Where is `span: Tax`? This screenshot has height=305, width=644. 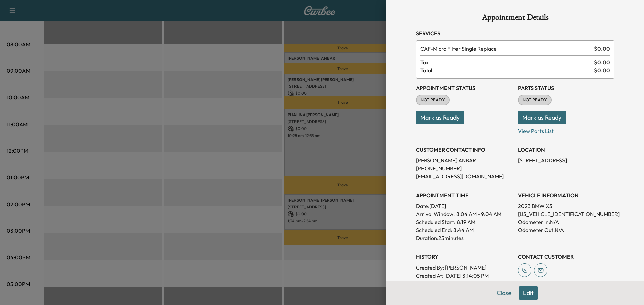
span: Tax is located at coordinates (507, 62).